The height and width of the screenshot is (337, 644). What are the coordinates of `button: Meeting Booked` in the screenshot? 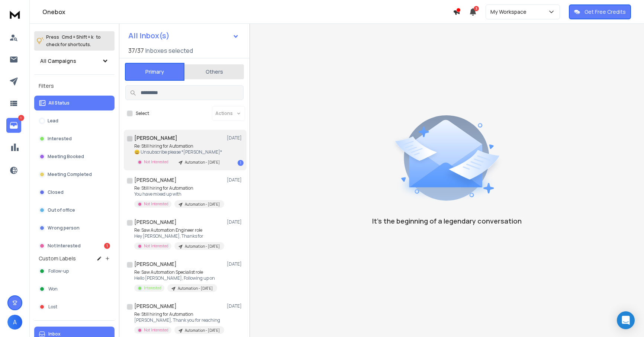 It's located at (74, 157).